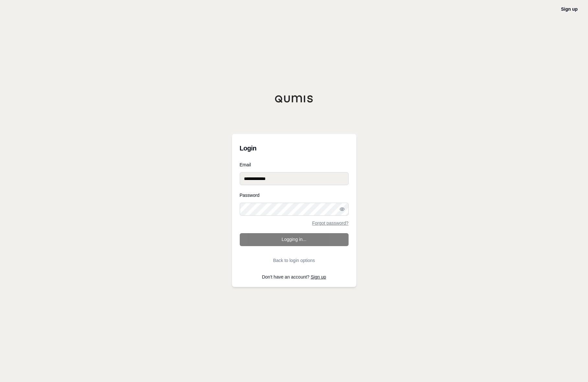 The width and height of the screenshot is (588, 382). Describe the element at coordinates (294, 277) in the screenshot. I see `p: Don't have an account?` at that location.